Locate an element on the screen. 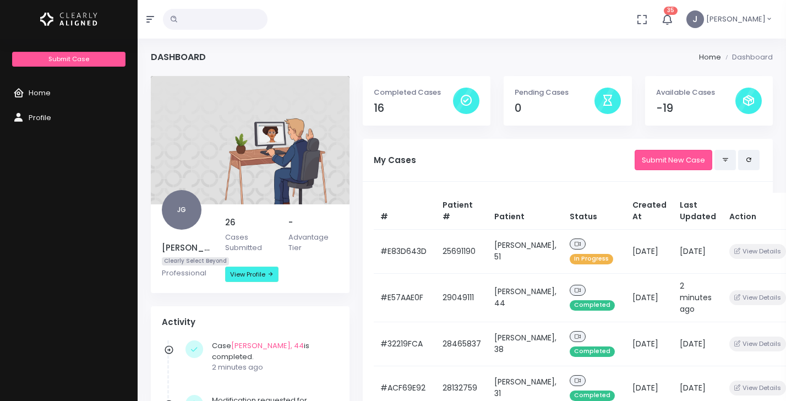  td: 2 minutes ago is located at coordinates (698, 297).